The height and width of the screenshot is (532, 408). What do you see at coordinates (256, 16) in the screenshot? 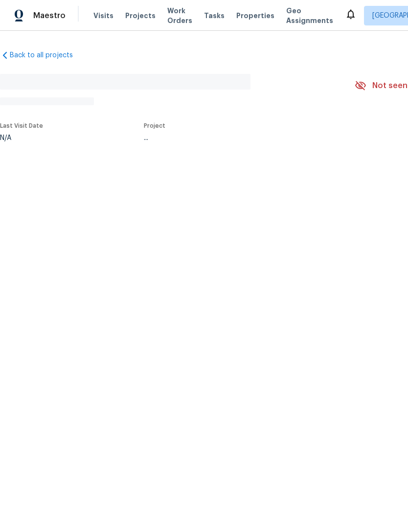
I see `span: Properties` at bounding box center [256, 16].